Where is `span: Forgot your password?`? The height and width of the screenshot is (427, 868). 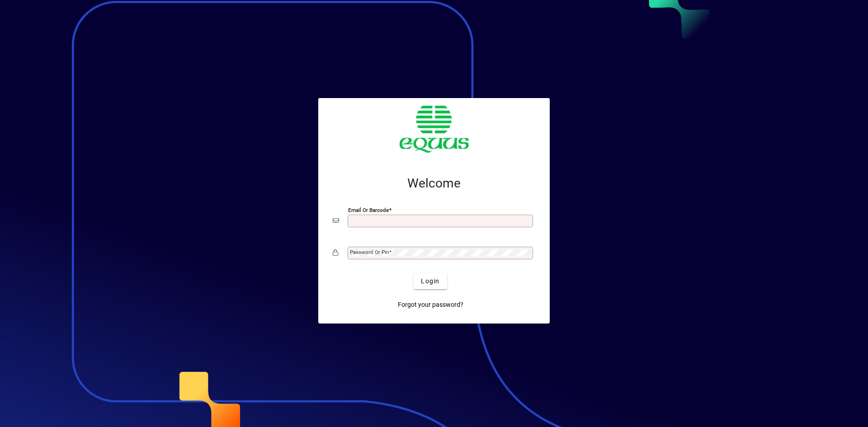 span: Forgot your password? is located at coordinates (431, 304).